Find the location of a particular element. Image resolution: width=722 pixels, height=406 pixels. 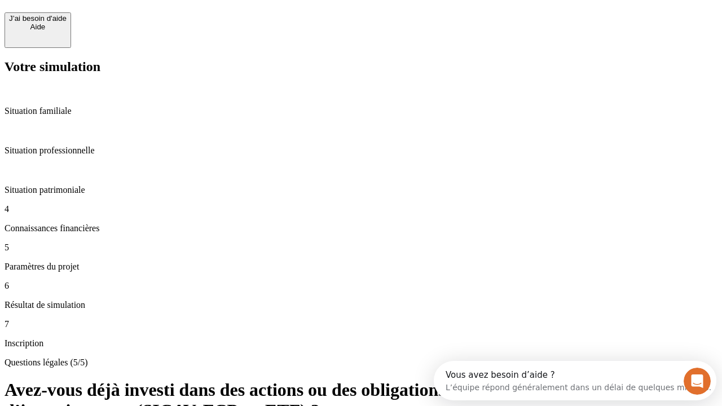

h2: Votre simulation is located at coordinates (361, 67).